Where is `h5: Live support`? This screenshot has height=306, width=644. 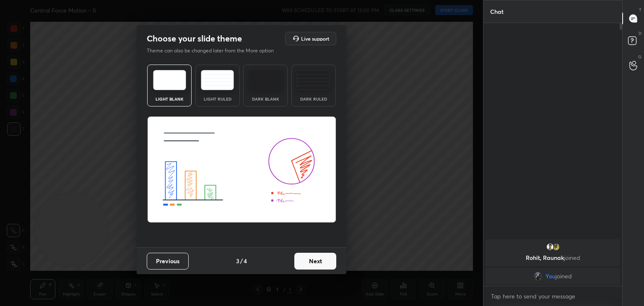 h5: Live support is located at coordinates (315, 38).